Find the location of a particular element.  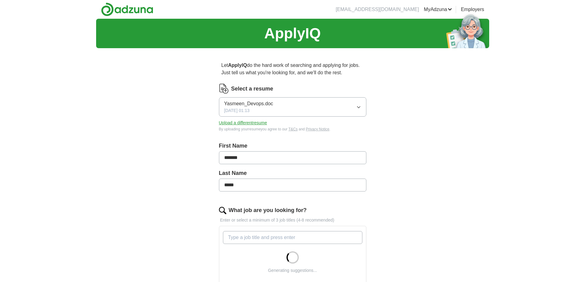

img: Adzuna logo is located at coordinates (127, 9).